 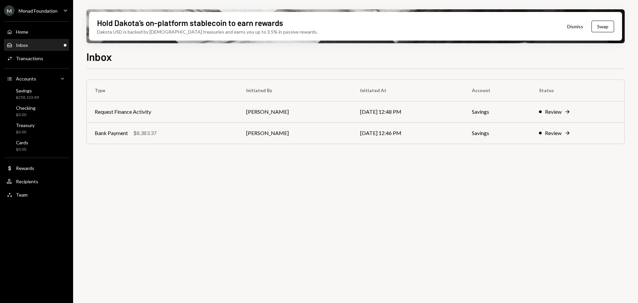 I want to click on div: $258,133.89, so click(x=27, y=97).